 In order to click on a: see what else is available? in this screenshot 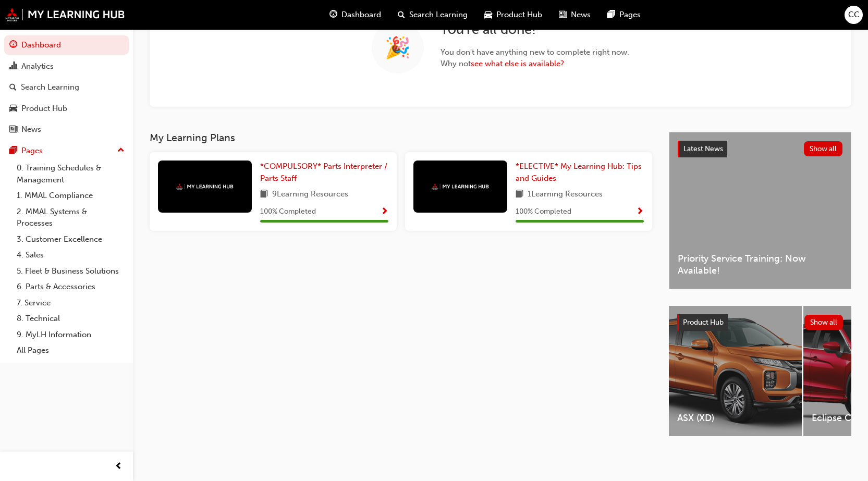, I will do `click(517, 64)`.